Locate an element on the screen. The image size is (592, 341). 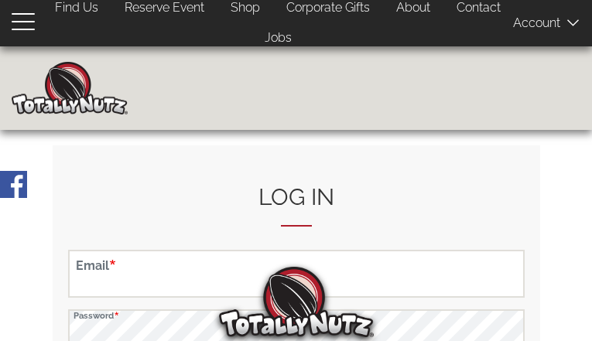
h2: Log in is located at coordinates (296, 205).